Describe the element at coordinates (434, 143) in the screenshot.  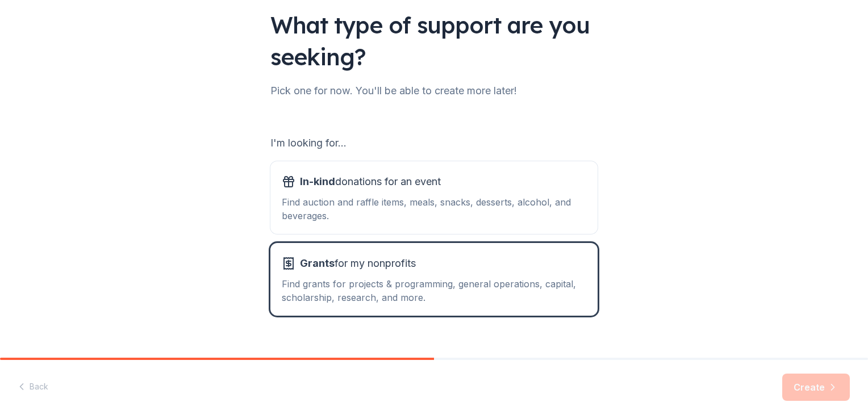
I see `div: I'm looking for...` at that location.